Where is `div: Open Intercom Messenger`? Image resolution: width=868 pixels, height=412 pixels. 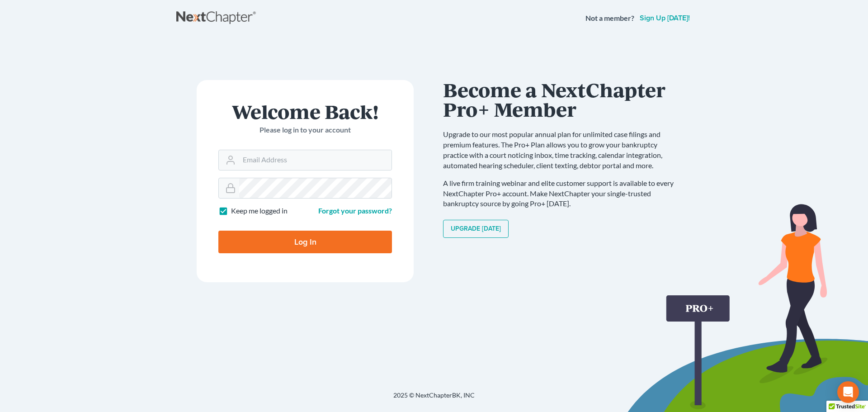
div: Open Intercom Messenger is located at coordinates (848, 392).